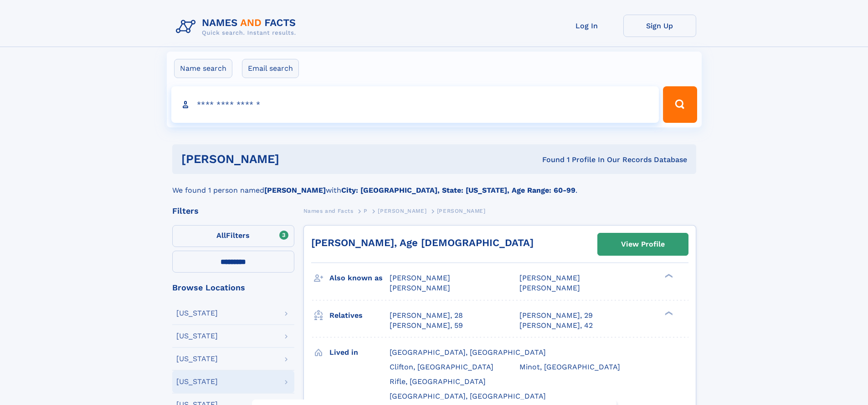  Describe the element at coordinates (643, 244) in the screenshot. I see `a: View Profile` at that location.